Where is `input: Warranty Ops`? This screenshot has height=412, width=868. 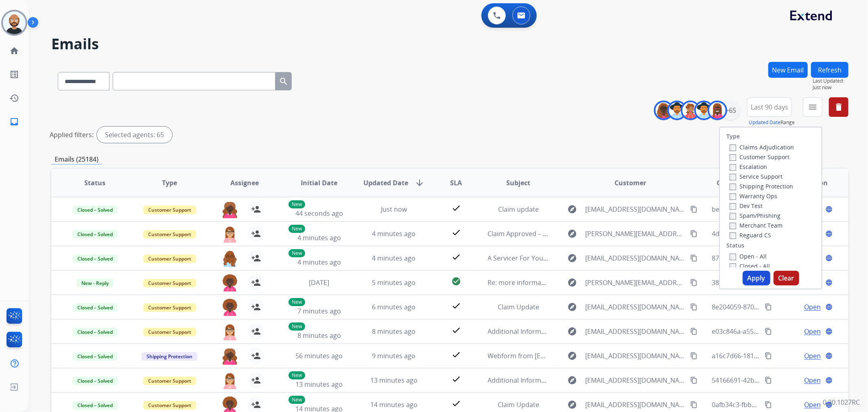
input: Warranty Ops is located at coordinates (733, 196).